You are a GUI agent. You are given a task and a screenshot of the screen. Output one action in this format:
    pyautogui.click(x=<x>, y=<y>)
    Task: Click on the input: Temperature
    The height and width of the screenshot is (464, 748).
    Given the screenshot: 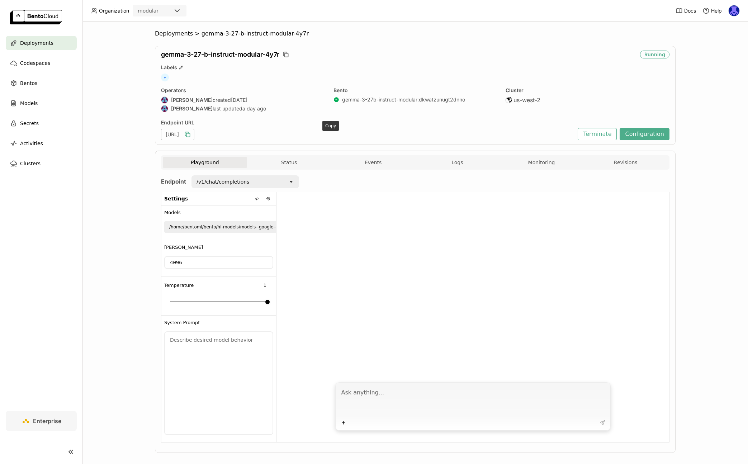 What is the action you would take?
    pyautogui.click(x=265, y=285)
    